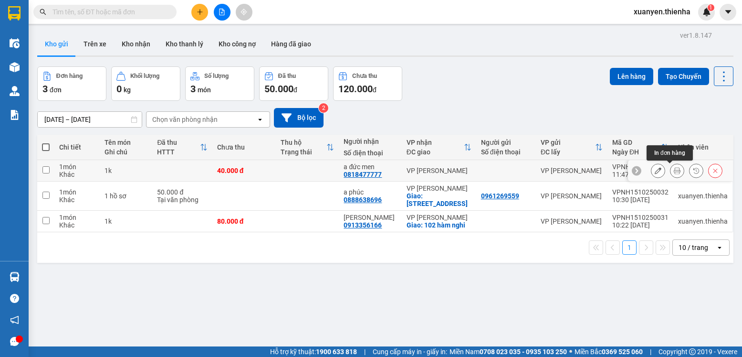 Image resolution: width=742 pixels, height=357 pixels. Describe the element at coordinates (637, 152) in the screenshot. I see `div: Ngày ĐH` at that location.